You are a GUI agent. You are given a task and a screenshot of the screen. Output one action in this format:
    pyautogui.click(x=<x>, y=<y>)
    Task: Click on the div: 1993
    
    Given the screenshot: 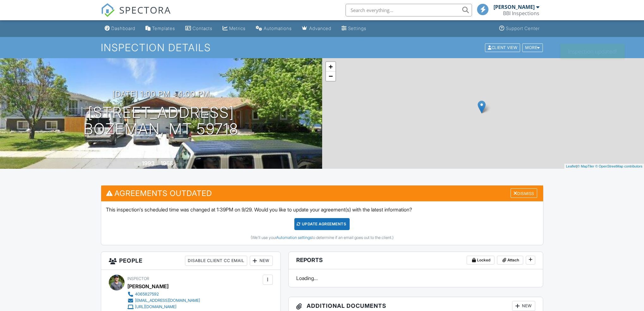 What is the action you would take?
    pyautogui.click(x=148, y=163)
    